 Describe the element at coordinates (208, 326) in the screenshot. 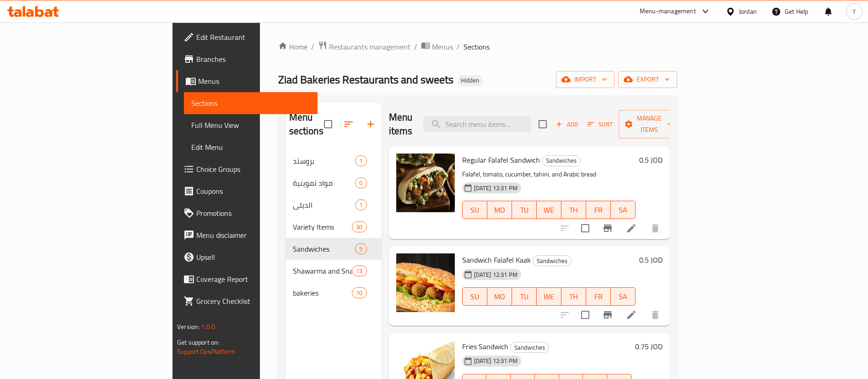

I see `span: 1.0.0` at that location.